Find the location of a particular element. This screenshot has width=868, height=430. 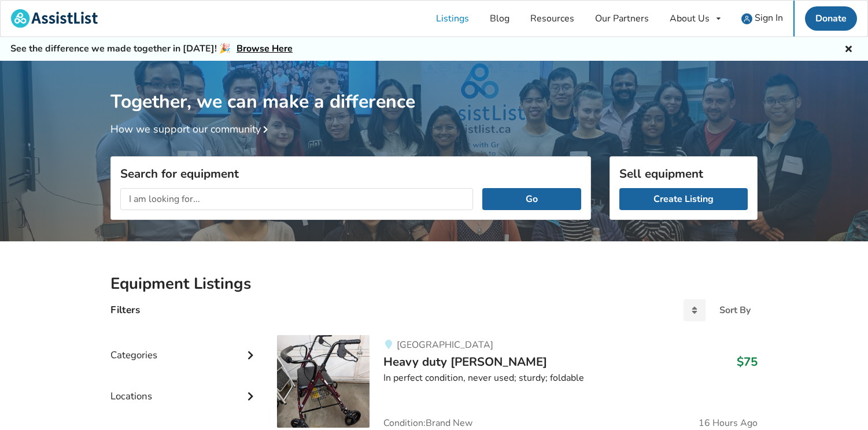

button: Go is located at coordinates (531, 199).